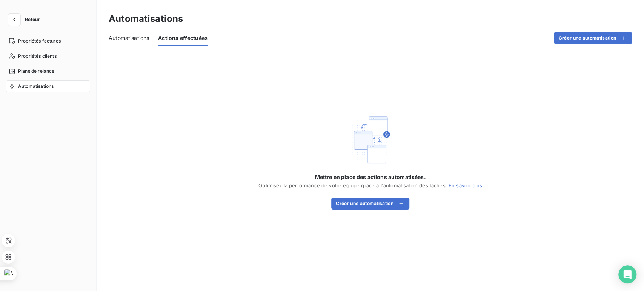  What do you see at coordinates (145, 19) in the screenshot?
I see `h3: Automatisations` at bounding box center [145, 19].